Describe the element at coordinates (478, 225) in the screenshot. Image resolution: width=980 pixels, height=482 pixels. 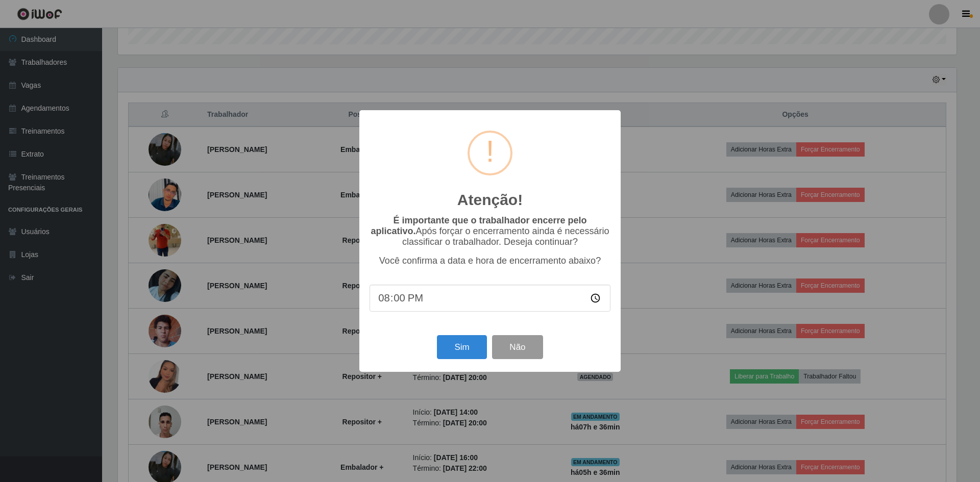
I see `b: É importante que o trabalhador encerre pelo aplicativo.` at that location.